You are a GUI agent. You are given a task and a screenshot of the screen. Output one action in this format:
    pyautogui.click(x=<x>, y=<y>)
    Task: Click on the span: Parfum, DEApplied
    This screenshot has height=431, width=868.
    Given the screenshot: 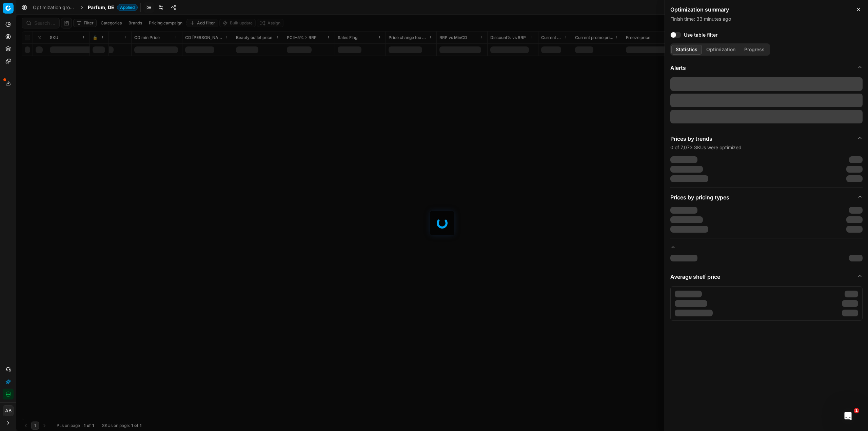 What is the action you would take?
    pyautogui.click(x=113, y=8)
    